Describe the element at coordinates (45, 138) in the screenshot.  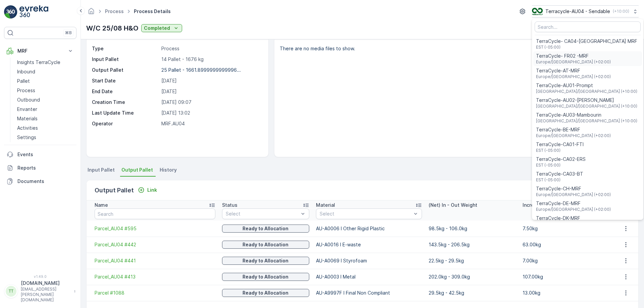
I see `a: Settings` at that location.